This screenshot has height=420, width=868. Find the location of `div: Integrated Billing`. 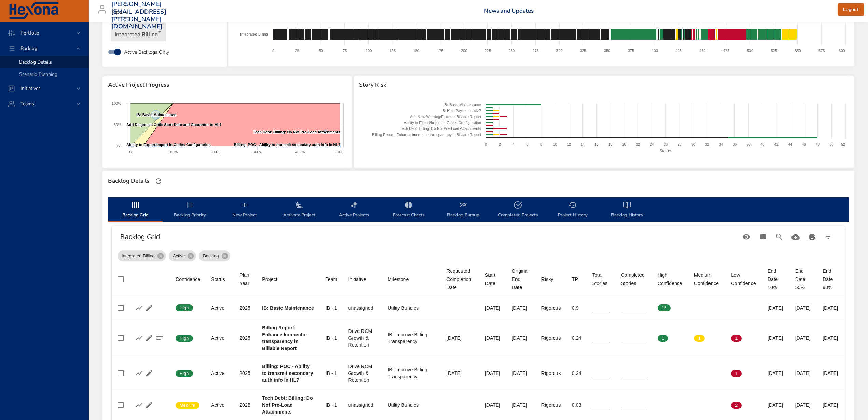

div: Integrated Billing is located at coordinates (138, 32).